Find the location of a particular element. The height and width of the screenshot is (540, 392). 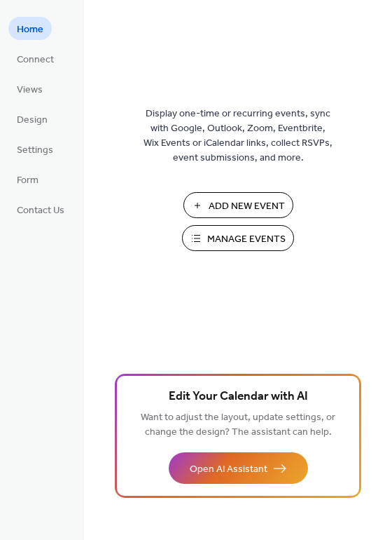

span: Connect is located at coordinates (35, 59).